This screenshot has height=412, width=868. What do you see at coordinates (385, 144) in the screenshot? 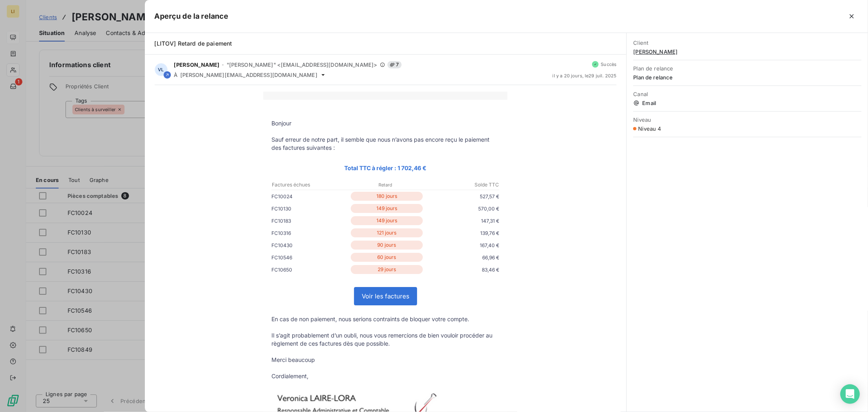
I see `p: Sauf erreur de notre part, il semble que nous n’avons pas encore reçu le paiement des factures su...` at bounding box center [385, 144].